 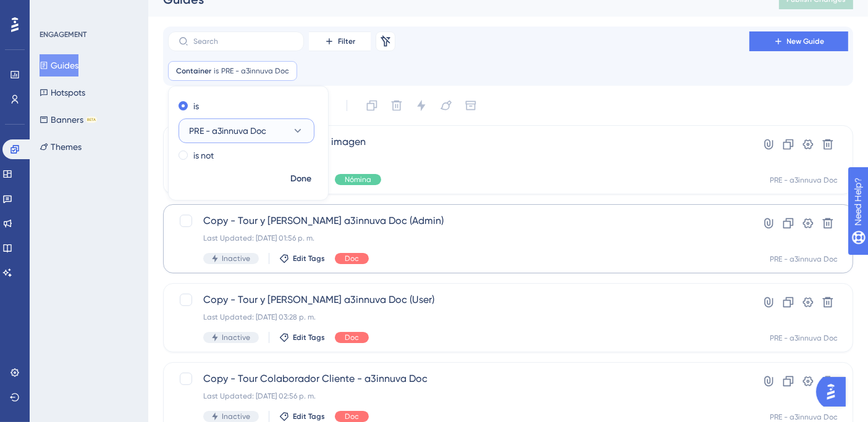 What do you see at coordinates (203, 156) in the screenshot?
I see `label: is not` at bounding box center [203, 156].